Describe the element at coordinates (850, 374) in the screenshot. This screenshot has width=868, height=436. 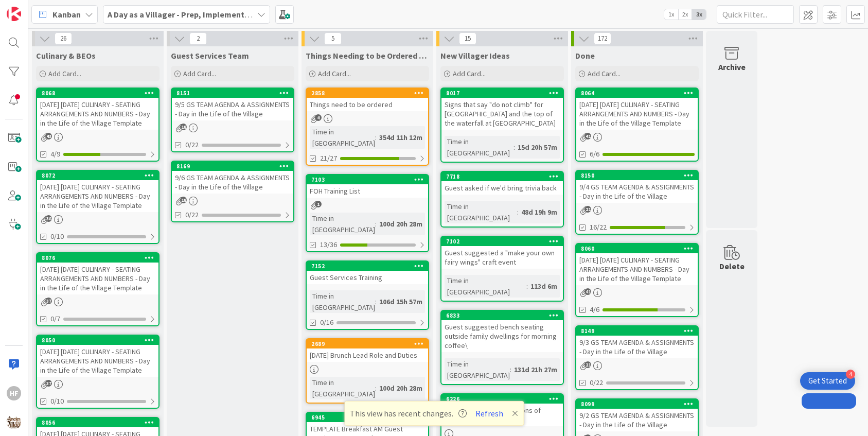
I see `div: 4` at that location.